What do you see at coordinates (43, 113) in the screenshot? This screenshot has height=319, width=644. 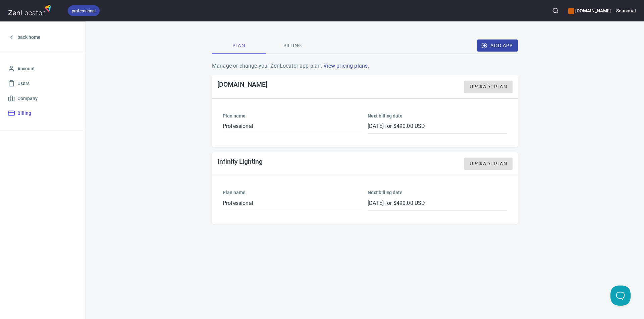 I see `a: Billing` at bounding box center [43, 113].